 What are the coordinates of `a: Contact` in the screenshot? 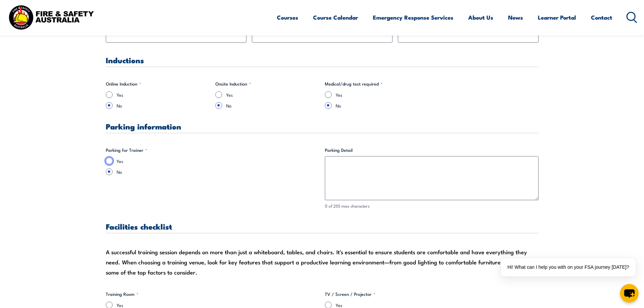 It's located at (602, 17).